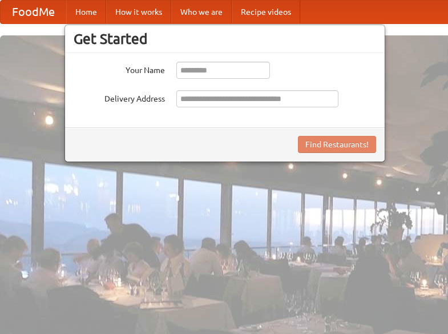 The width and height of the screenshot is (448, 334). I want to click on a: Home, so click(86, 12).